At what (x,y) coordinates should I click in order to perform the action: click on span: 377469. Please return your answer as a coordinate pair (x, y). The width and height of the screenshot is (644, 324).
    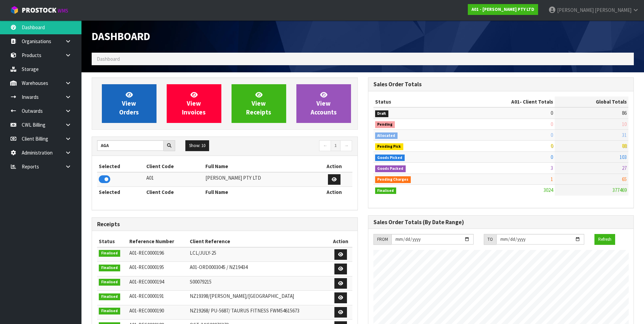
    Looking at the image, I should click on (619, 190).